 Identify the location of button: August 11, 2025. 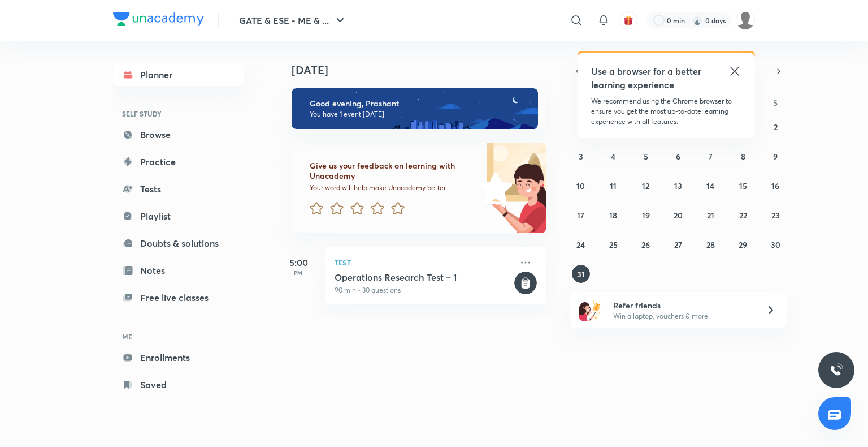
(613, 185).